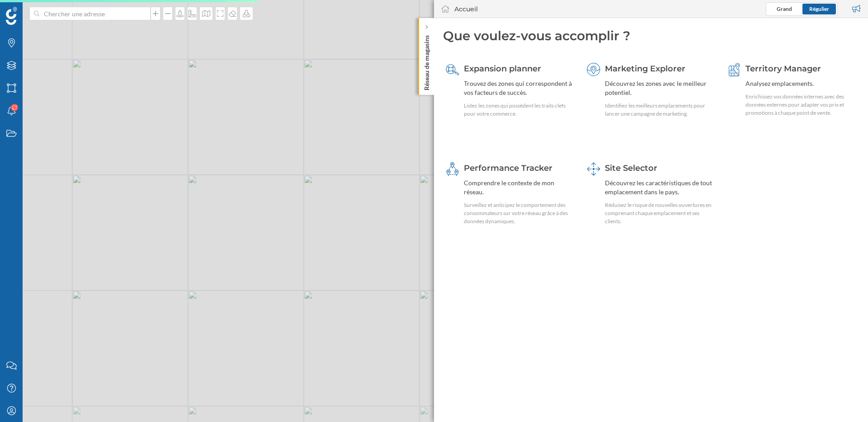 Image resolution: width=868 pixels, height=422 pixels. Describe the element at coordinates (519, 110) in the screenshot. I see `div: Listez les zones qui possèdent les traits clefs pour votre commerce.` at that location.